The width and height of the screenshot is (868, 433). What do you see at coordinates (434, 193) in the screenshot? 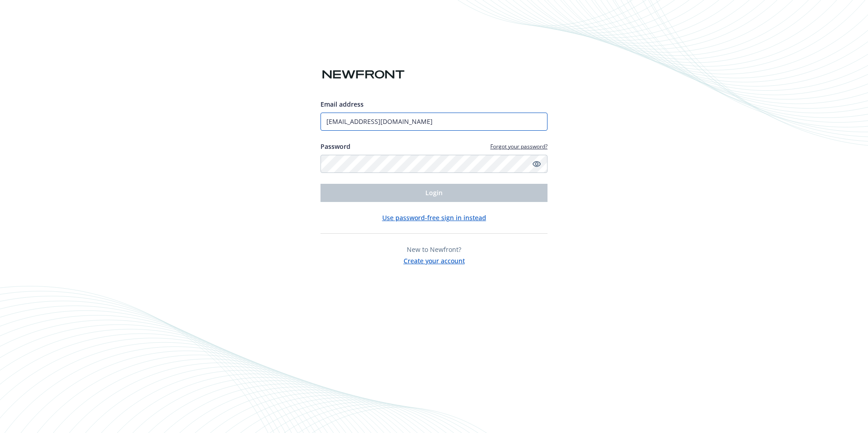
I see `button: Login` at bounding box center [434, 193].